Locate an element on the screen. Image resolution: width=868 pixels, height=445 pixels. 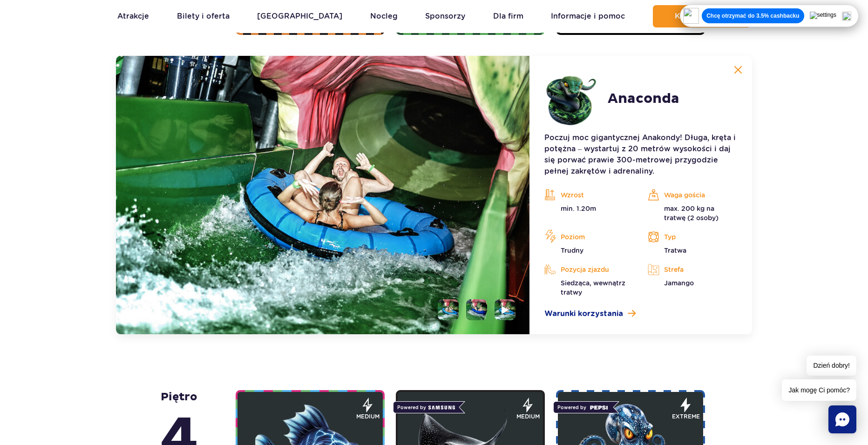
p: min. 1.20m is located at coordinates (589, 209).